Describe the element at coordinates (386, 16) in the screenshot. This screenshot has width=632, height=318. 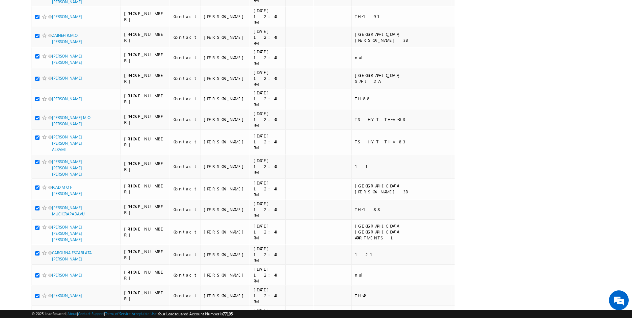
I see `div: TH-191` at that location.